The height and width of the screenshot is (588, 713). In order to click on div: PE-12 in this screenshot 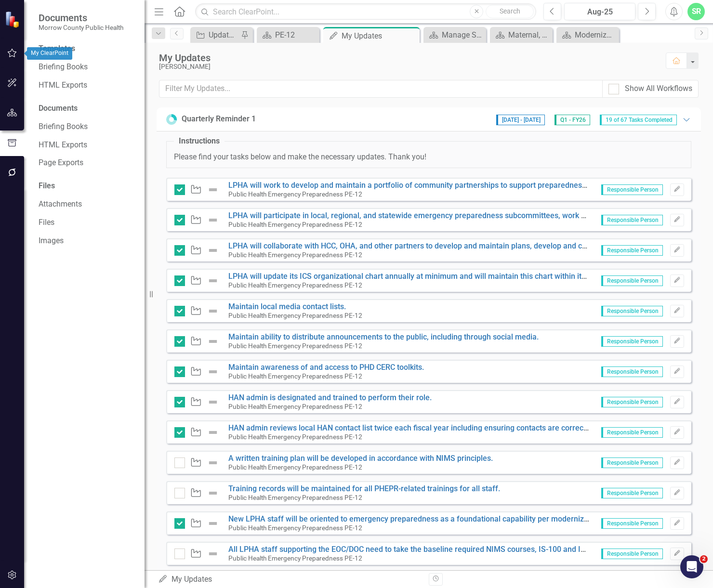, I will do `click(295, 34)`.